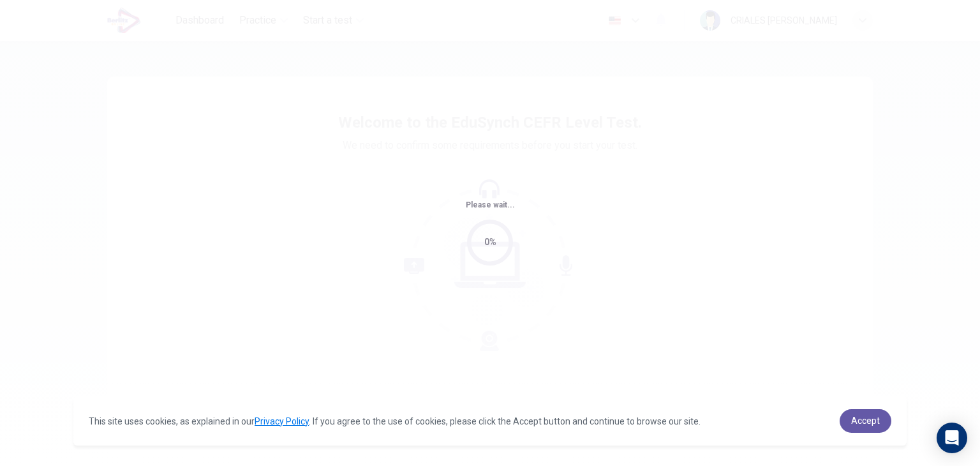 This screenshot has height=466, width=980. I want to click on span: Please wait..., so click(490, 205).